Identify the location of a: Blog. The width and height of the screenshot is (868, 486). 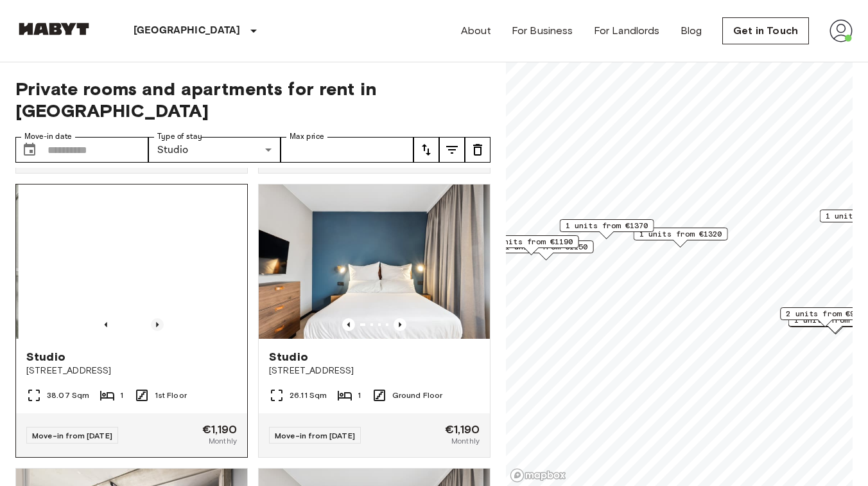
(691, 31).